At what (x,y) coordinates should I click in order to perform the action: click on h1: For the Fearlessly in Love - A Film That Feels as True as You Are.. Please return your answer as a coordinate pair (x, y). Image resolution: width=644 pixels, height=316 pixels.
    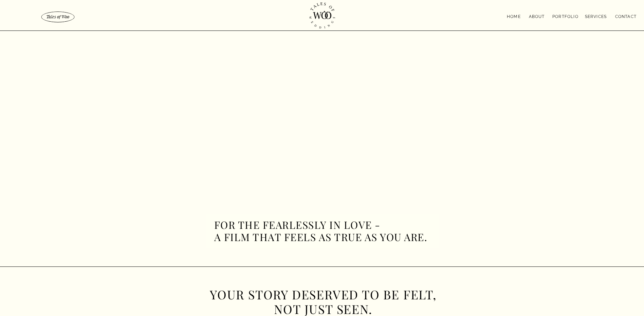
    Looking at the image, I should click on (328, 232).